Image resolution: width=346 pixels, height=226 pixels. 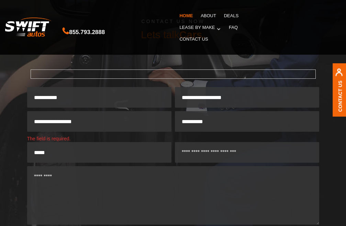 I want to click on span: The field is required., so click(x=99, y=138).